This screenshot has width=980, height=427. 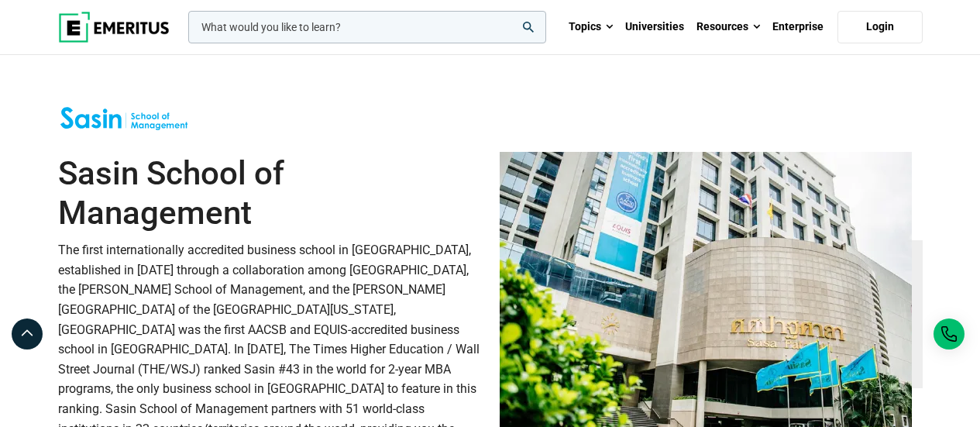 What do you see at coordinates (124, 119) in the screenshot?
I see `img: Sasin School of Management` at bounding box center [124, 119].